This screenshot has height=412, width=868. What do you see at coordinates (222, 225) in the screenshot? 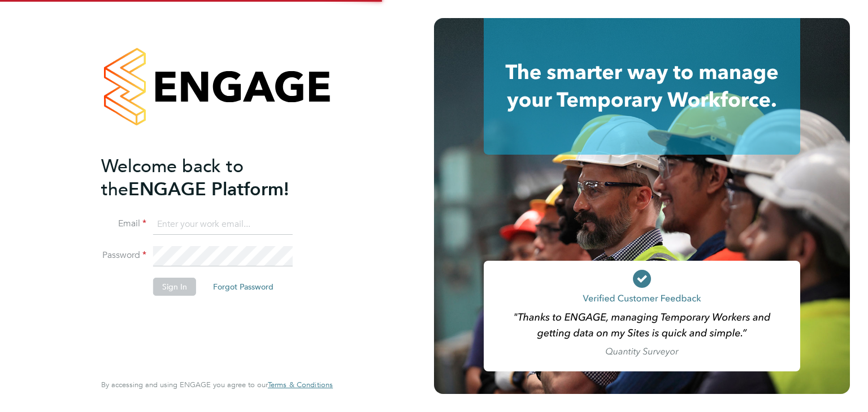
I see `input: Enter your work email...` at bounding box center [222, 225].